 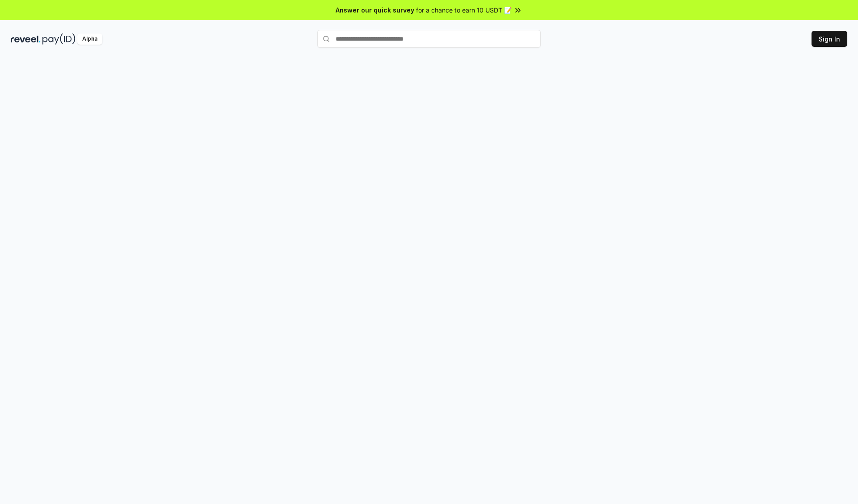 What do you see at coordinates (59, 39) in the screenshot?
I see `img: pay_id` at bounding box center [59, 39].